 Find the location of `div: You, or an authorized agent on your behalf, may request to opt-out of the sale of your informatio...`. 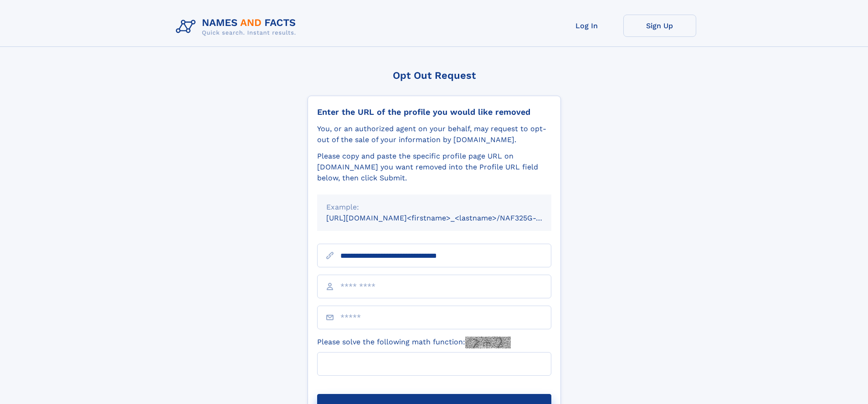

div: You, or an authorized agent on your behalf, may request to opt-out of the sale of your informatio... is located at coordinates (434, 134).